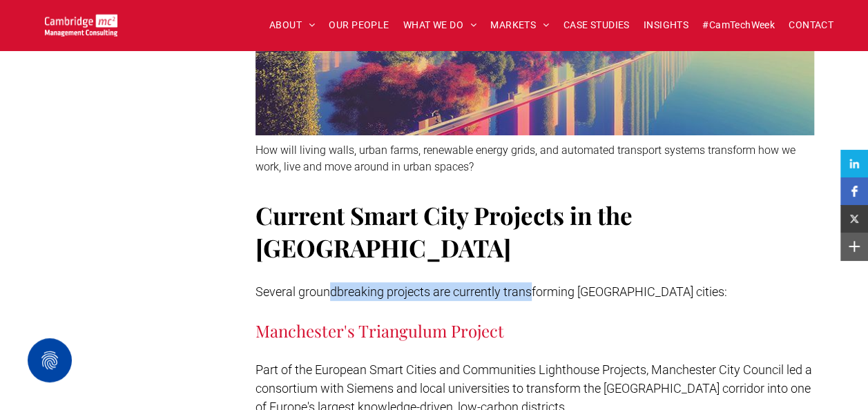 Image resolution: width=868 pixels, height=410 pixels. I want to click on span: Manchester's Triangulum Project, so click(380, 331).